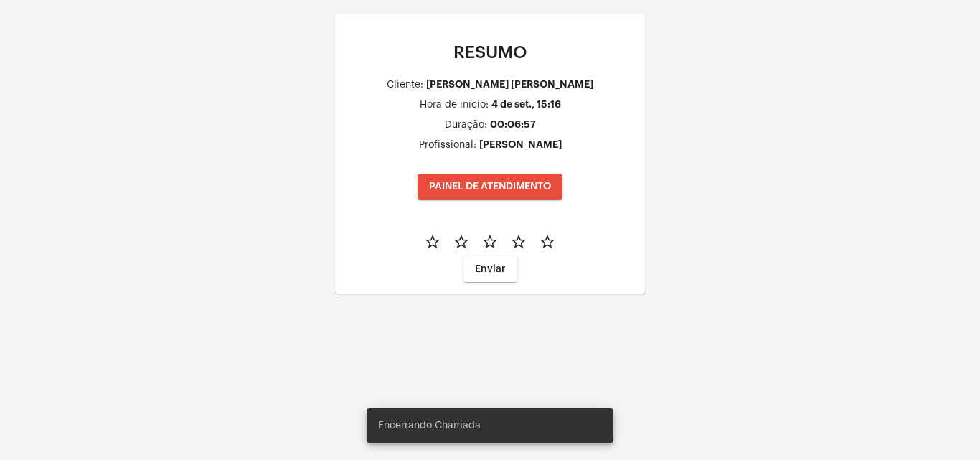  I want to click on span: PAINEL DE ATENDIMENTO, so click(490, 187).